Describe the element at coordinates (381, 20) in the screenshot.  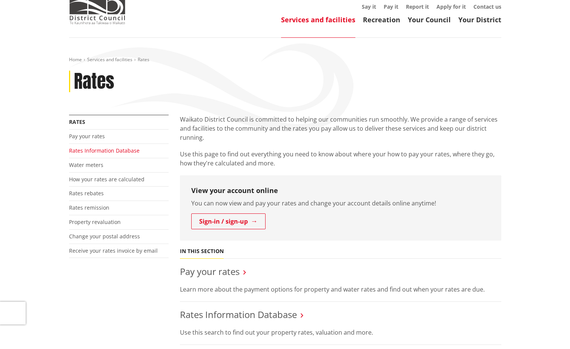
I see `a: Recreation` at that location.